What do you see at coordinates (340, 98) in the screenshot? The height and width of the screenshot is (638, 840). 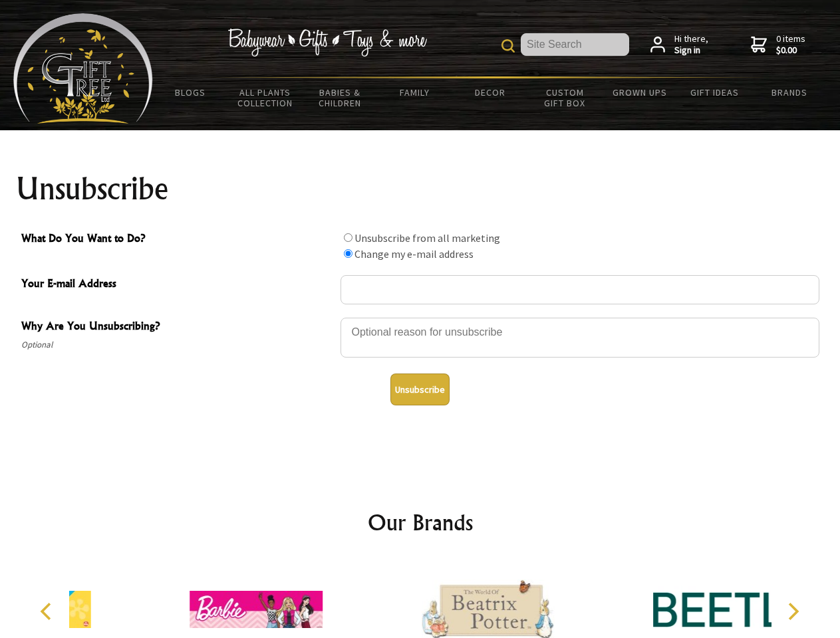 I see `a: Babies & Children` at bounding box center [340, 98].